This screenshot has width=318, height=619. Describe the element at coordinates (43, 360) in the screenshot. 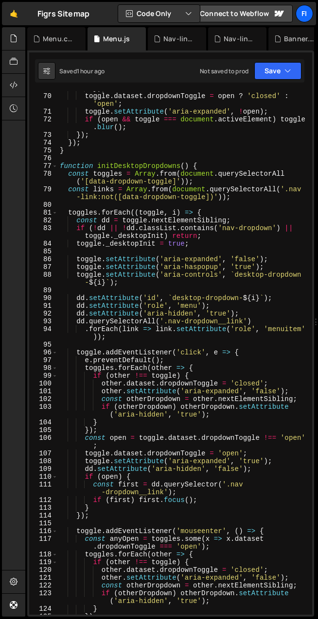

I see `div: 97` at that location.